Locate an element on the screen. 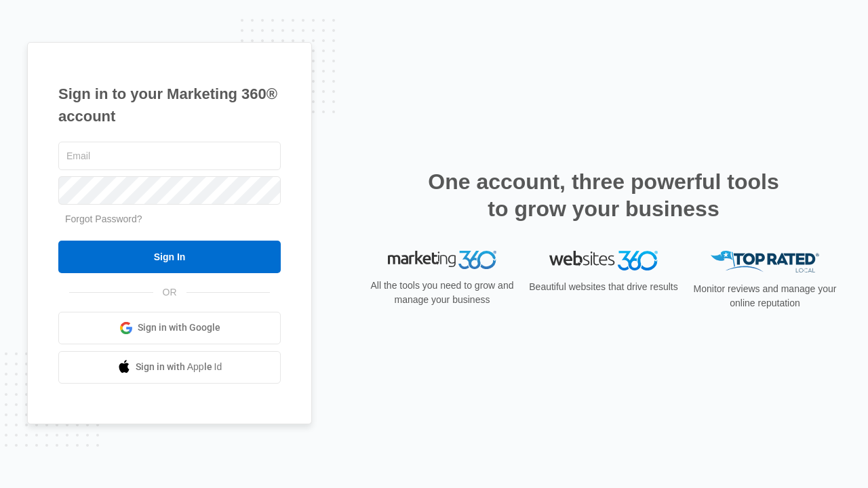 This screenshot has width=868, height=488. h2: One account, three powerful tools to grow your business is located at coordinates (604, 196).